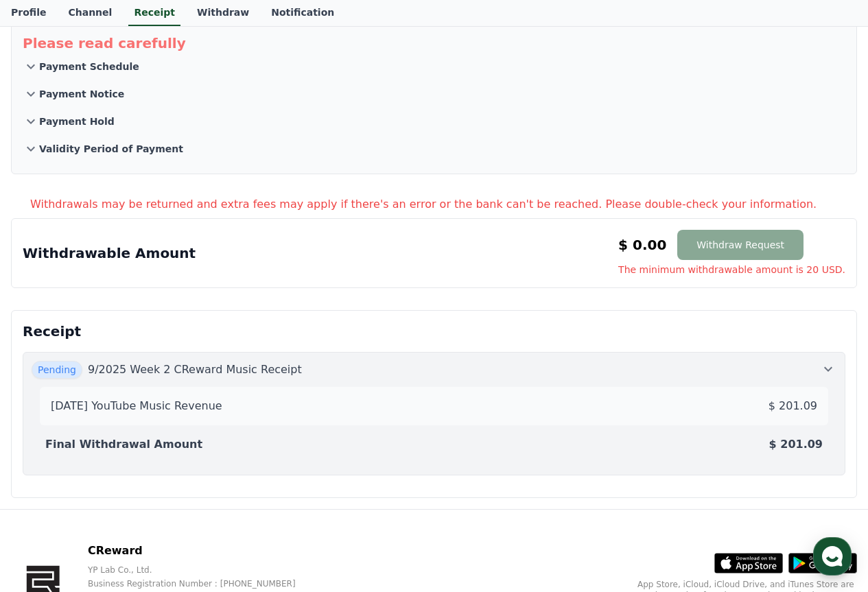  What do you see at coordinates (434, 332) in the screenshot?
I see `p: Receipt` at bounding box center [434, 332].